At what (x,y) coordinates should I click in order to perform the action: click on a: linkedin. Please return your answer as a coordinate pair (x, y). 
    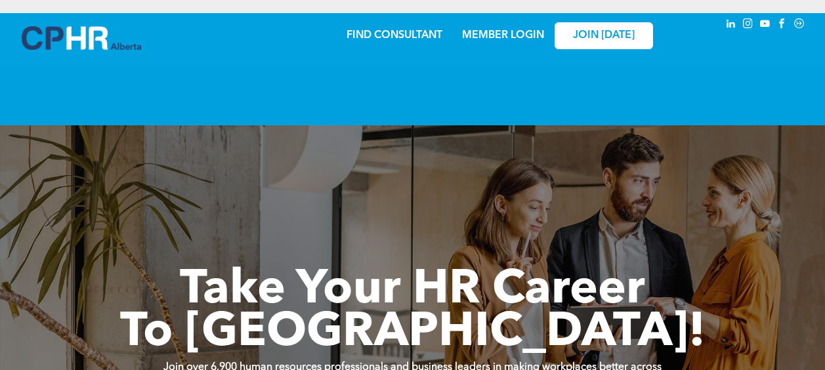
    Looking at the image, I should click on (731, 25).